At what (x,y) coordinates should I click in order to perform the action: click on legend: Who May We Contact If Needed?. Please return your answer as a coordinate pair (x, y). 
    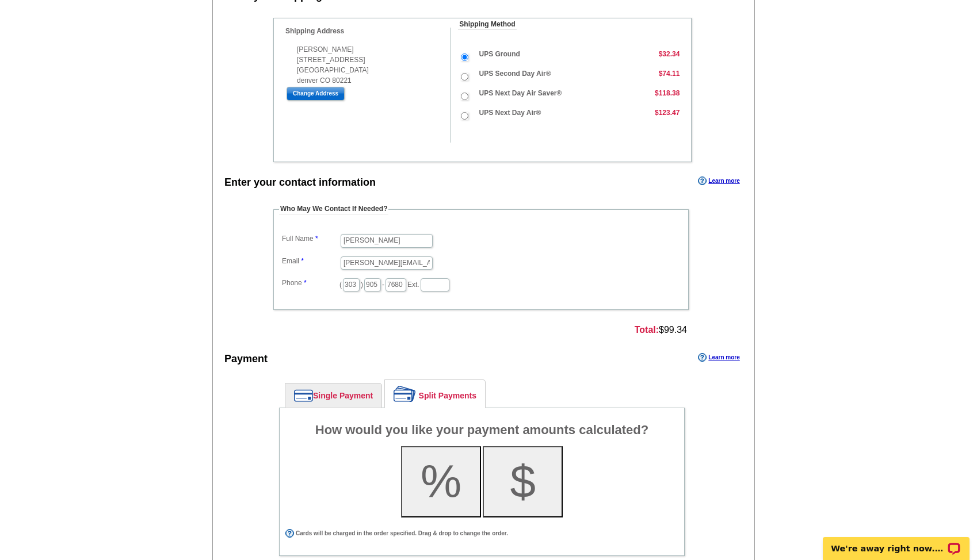
    Looking at the image, I should click on (334, 209).